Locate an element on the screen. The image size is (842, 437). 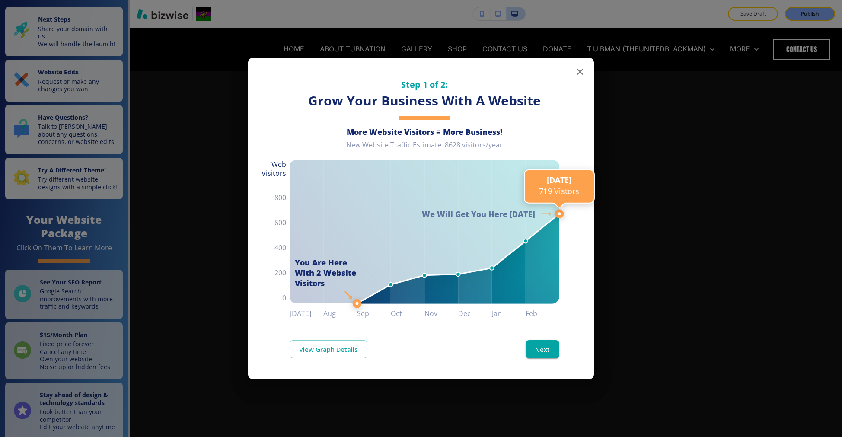
h6: More Website Visitors = More Business! is located at coordinates (424, 132).